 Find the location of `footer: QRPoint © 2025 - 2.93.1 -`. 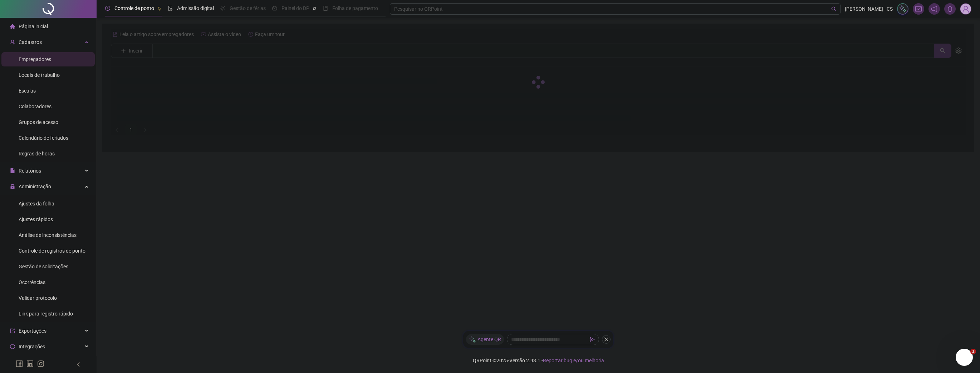

footer: QRPoint © 2025 - 2.93.1 - is located at coordinates (538, 361).